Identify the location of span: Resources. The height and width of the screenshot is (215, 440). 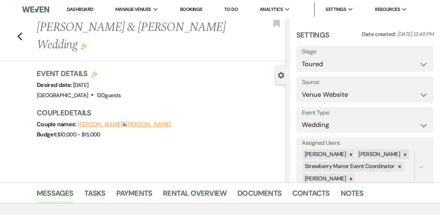
(388, 9).